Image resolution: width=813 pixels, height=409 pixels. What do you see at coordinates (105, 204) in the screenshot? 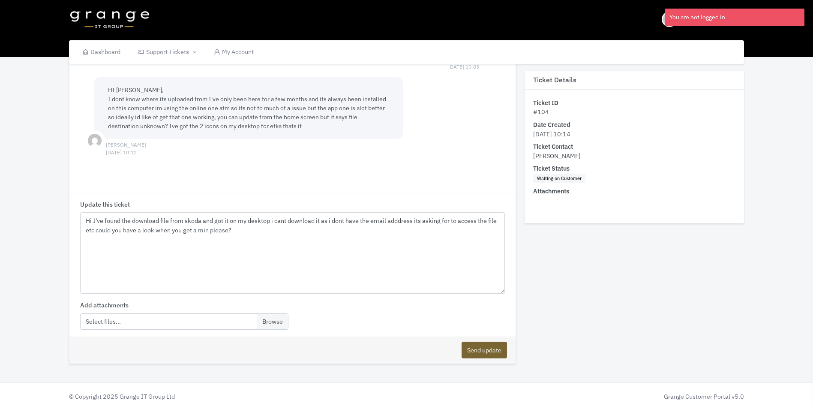
I see `label: Update this ticket` at bounding box center [105, 204].